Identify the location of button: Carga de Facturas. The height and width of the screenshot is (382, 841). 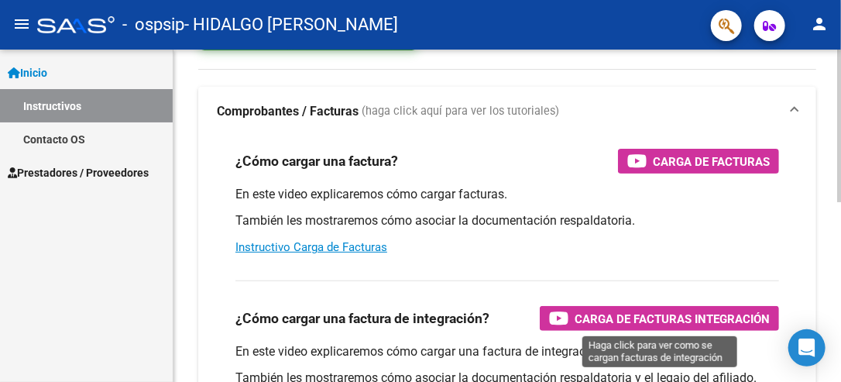
(699, 161).